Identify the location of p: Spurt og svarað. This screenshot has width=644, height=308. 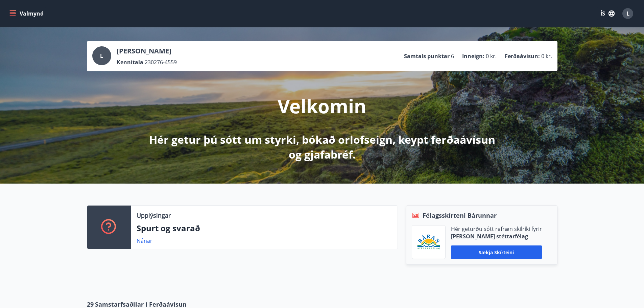
(264, 228).